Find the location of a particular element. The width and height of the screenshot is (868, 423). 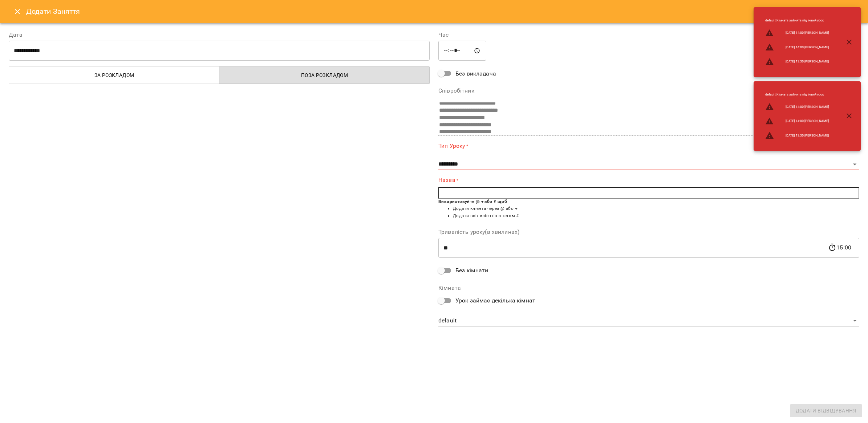

span: За розкладом is located at coordinates (114, 75).